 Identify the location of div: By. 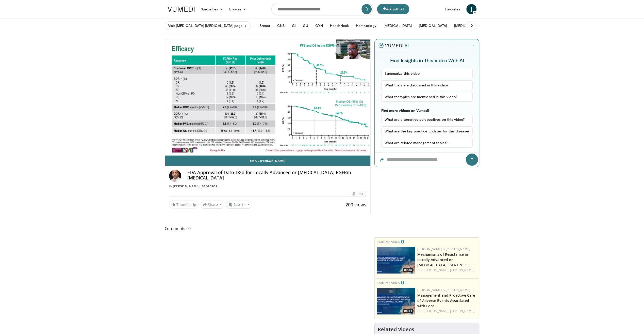
(268, 186).